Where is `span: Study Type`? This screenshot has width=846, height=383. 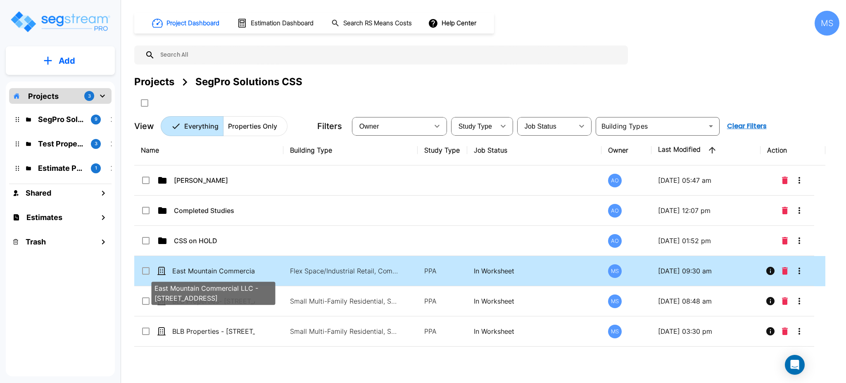
span: Study Type is located at coordinates (475, 126).